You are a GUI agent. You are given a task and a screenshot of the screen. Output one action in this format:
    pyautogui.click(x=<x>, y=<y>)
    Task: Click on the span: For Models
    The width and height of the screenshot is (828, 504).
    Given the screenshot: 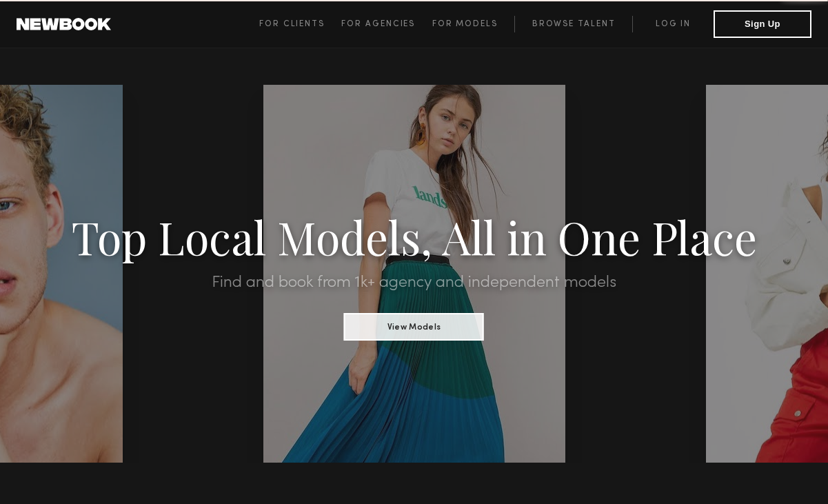 What is the action you would take?
    pyautogui.click(x=465, y=24)
    